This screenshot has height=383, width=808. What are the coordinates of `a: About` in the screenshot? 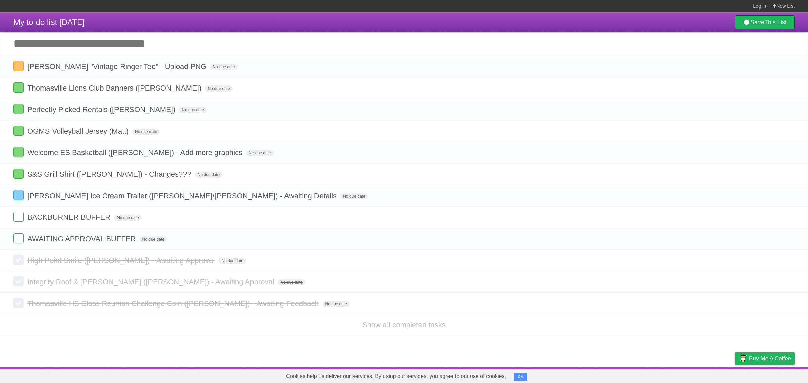 It's located at (653, 375).